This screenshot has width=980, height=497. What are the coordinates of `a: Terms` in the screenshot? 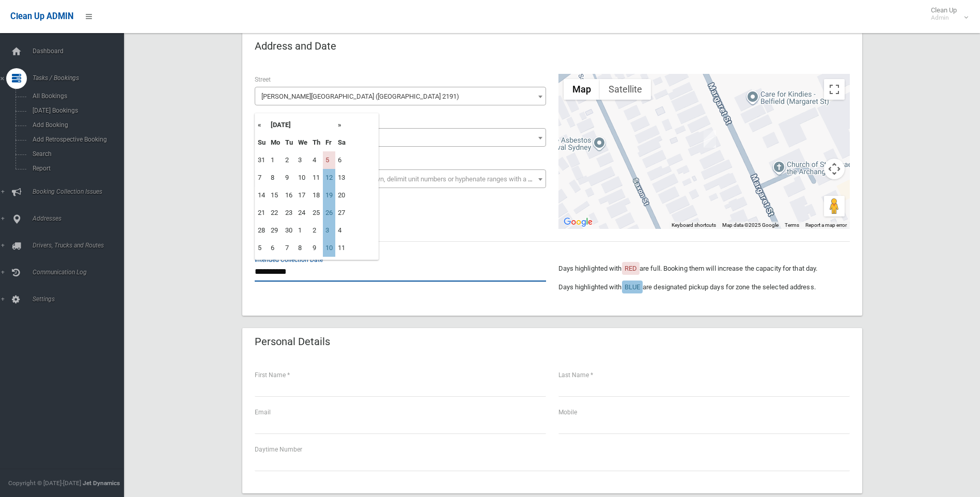 It's located at (792, 225).